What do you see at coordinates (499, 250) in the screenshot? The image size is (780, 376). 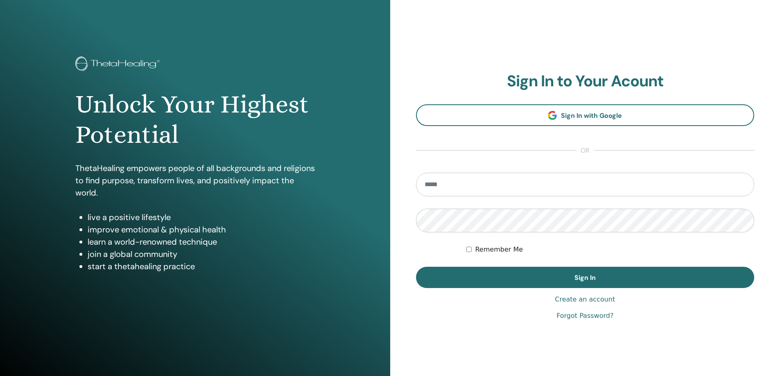 I see `label: Remember Me` at bounding box center [499, 250].